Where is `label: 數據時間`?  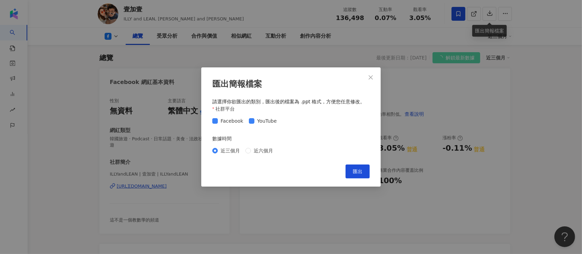
label: 數據時間 is located at coordinates (224, 138).